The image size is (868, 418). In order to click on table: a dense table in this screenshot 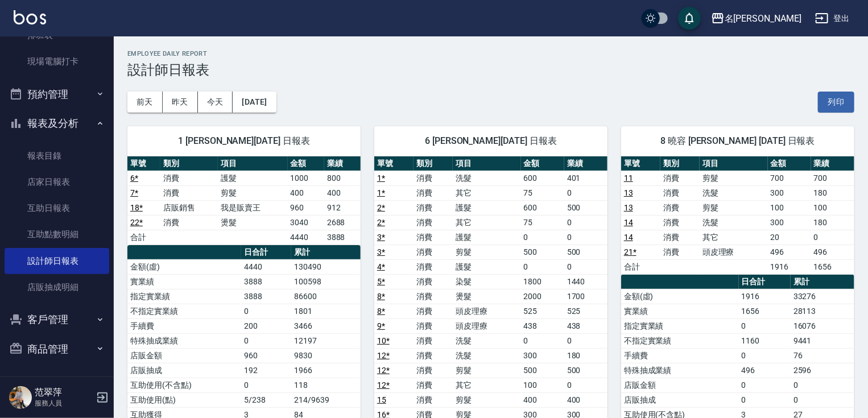, I will do `click(244, 201)`.